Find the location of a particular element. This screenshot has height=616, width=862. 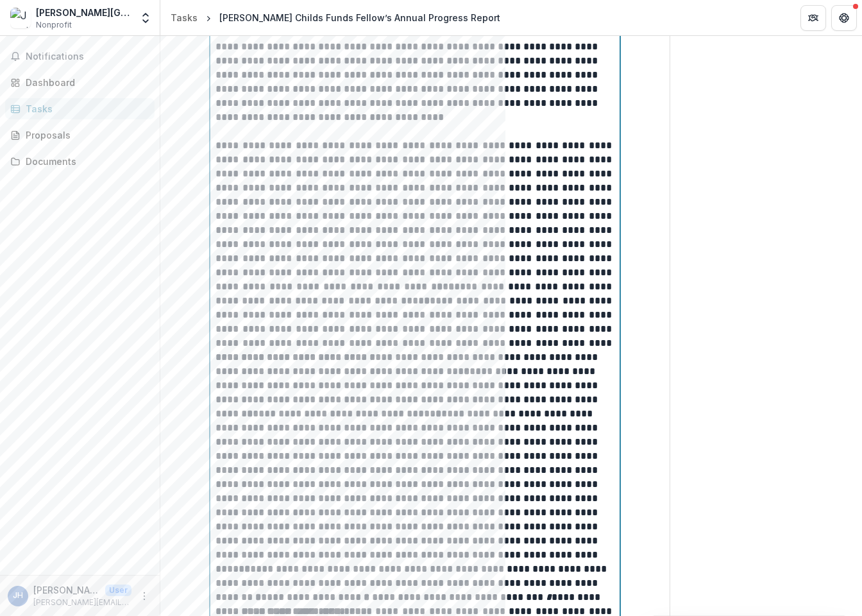

a: Dashboard is located at coordinates (80, 82).